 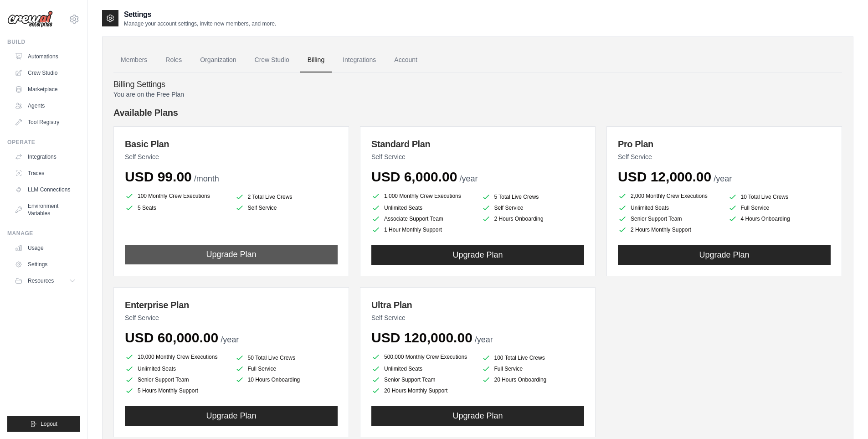 What do you see at coordinates (200, 14) in the screenshot?
I see `h2: Settings` at bounding box center [200, 14].